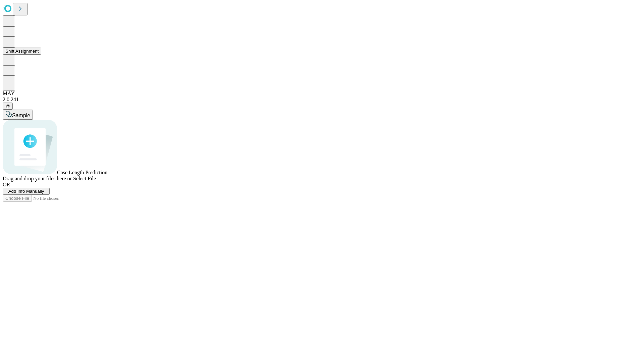 The width and height of the screenshot is (644, 362). I want to click on button: Add Info Manually, so click(26, 191).